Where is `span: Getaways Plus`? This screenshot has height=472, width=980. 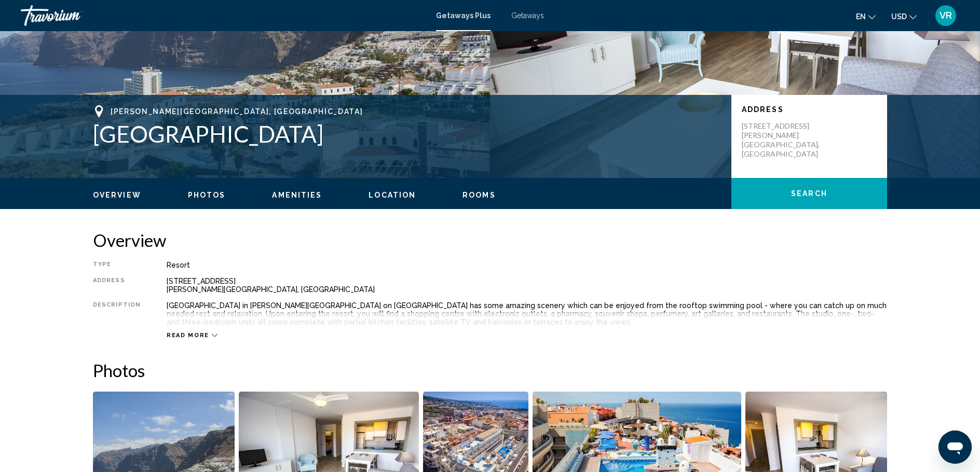 span: Getaways Plus is located at coordinates (463, 15).